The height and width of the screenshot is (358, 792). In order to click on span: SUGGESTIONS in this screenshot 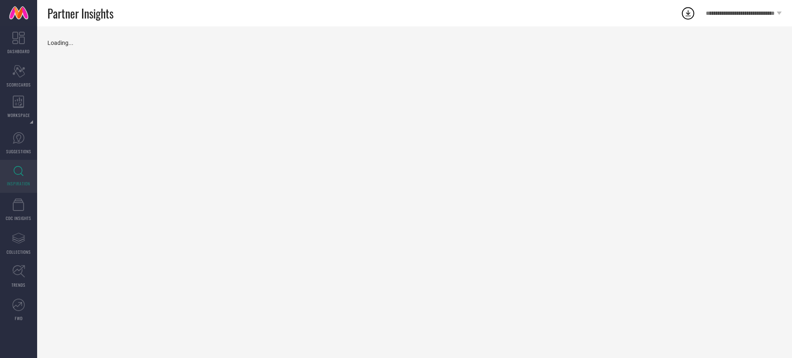, I will do `click(19, 151)`.